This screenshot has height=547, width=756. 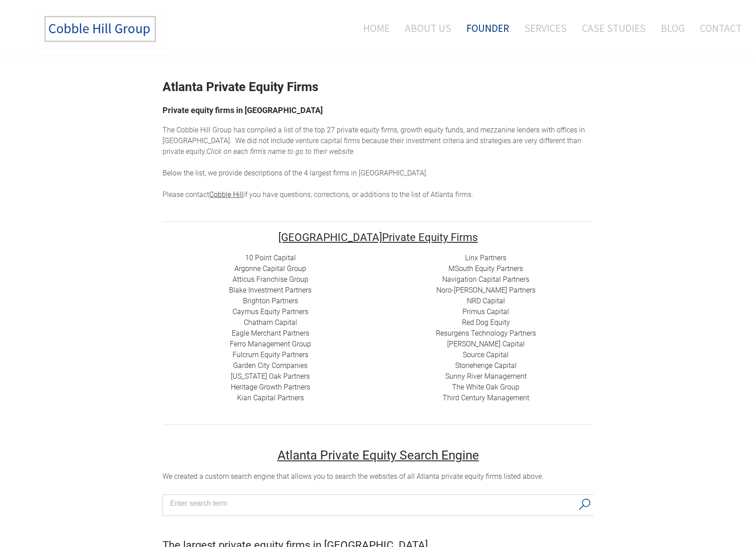 I want to click on a: Cobble Hill, so click(x=226, y=194).